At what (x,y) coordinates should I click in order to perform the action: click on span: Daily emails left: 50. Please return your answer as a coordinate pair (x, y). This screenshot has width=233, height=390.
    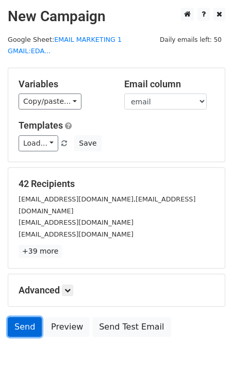
    Looking at the image, I should click on (191, 40).